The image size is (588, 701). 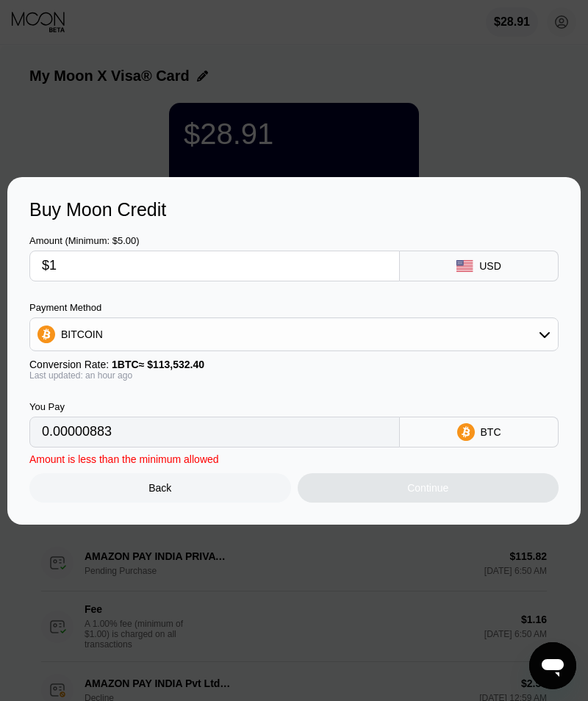 I want to click on div: You Pay, so click(x=214, y=406).